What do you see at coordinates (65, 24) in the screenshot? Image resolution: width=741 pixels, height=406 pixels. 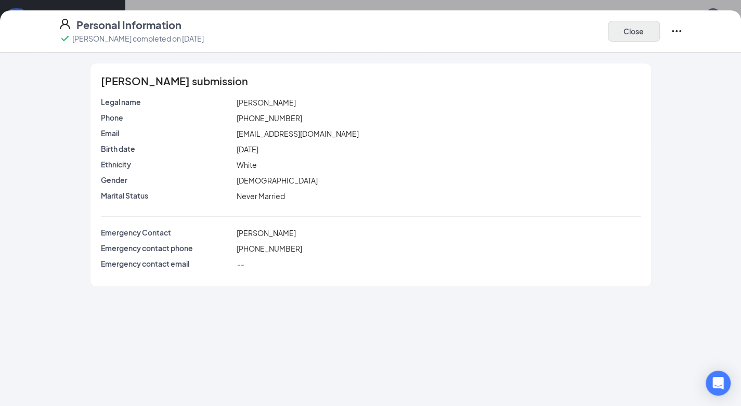 I see `svg: User` at bounding box center [65, 24].